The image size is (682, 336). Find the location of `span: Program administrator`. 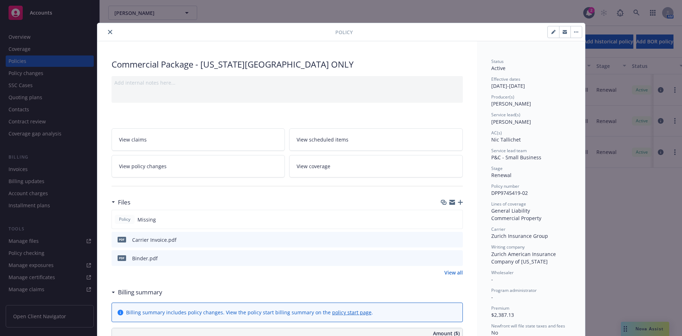

span: Program administrator is located at coordinates (514, 290).